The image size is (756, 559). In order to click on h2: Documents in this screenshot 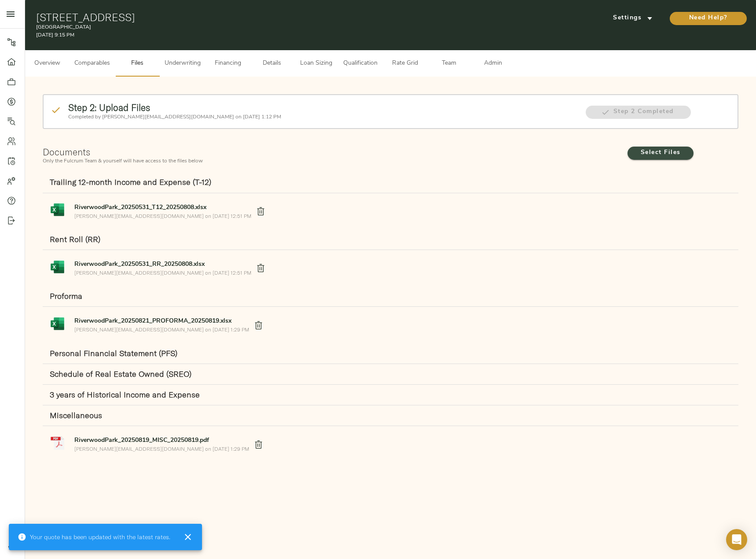, I will do `click(332, 152)`.